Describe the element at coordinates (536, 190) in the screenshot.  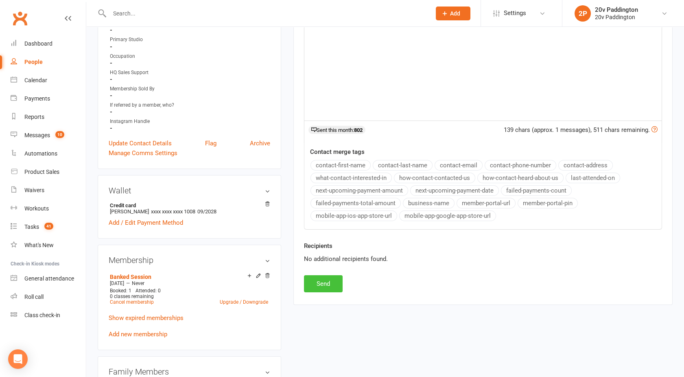
I see `button: failed-payments-count` at that location.